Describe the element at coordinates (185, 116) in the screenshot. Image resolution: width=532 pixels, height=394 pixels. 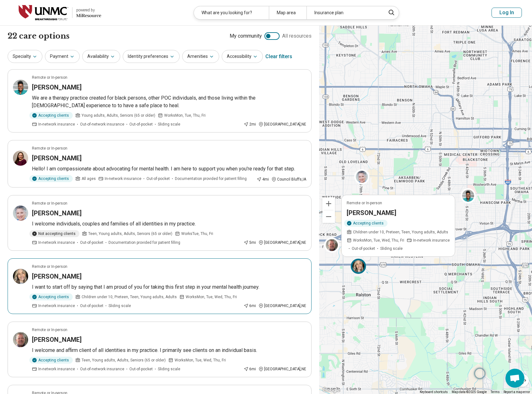
I see `span: Works Mon, Tue, Thu, Fri` at that location.